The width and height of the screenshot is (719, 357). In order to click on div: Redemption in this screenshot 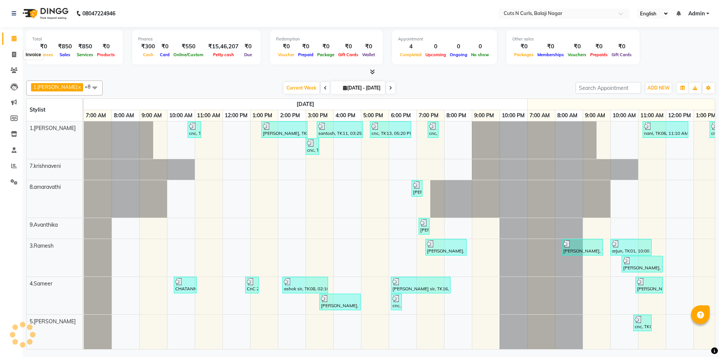, I will do `click(326, 39)`.